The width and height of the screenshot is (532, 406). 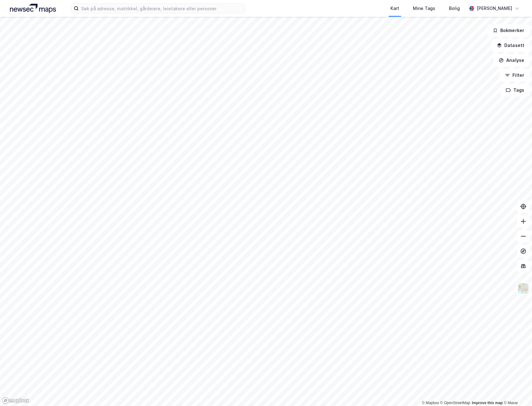 What do you see at coordinates (514, 76) in the screenshot?
I see `button: Filter` at bounding box center [514, 76].